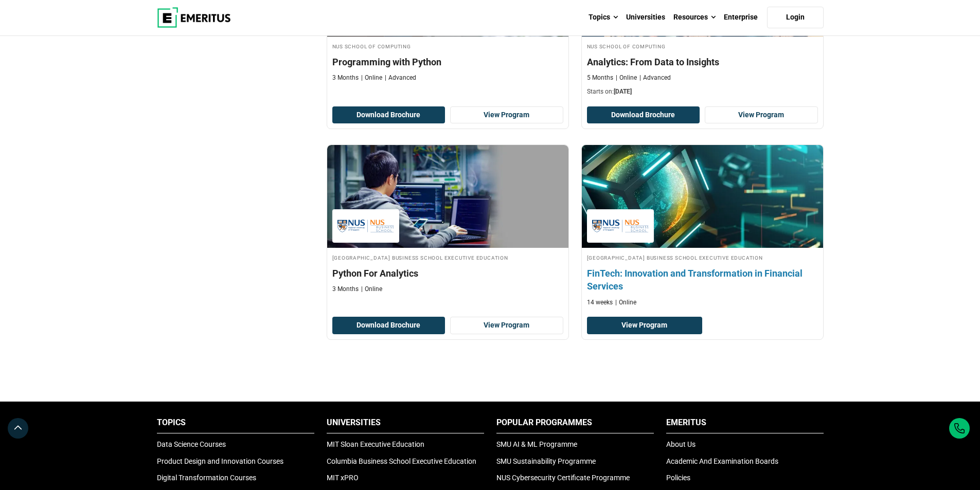  What do you see at coordinates (546, 462) in the screenshot?
I see `a: SMU Sustainability Programme` at bounding box center [546, 462].